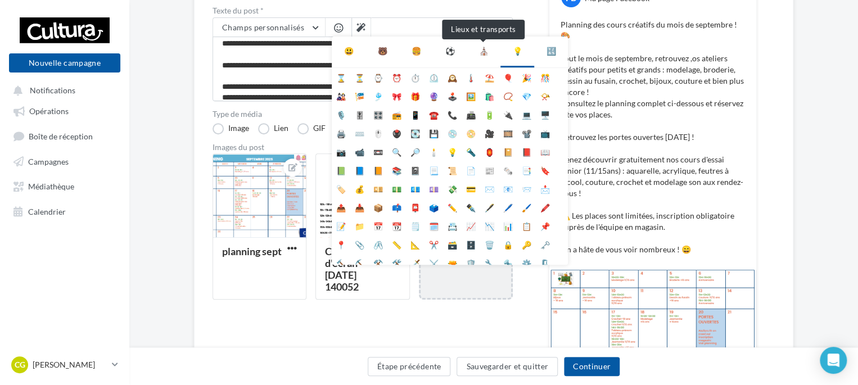 Image resolution: width=858 pixels, height=385 pixels. I want to click on div: Images du post, so click(362, 147).